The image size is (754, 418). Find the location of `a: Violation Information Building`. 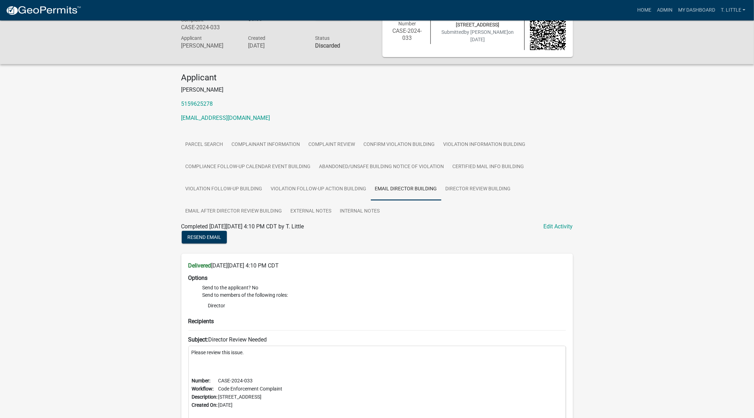

a: Violation Information Building is located at coordinates (484, 145).